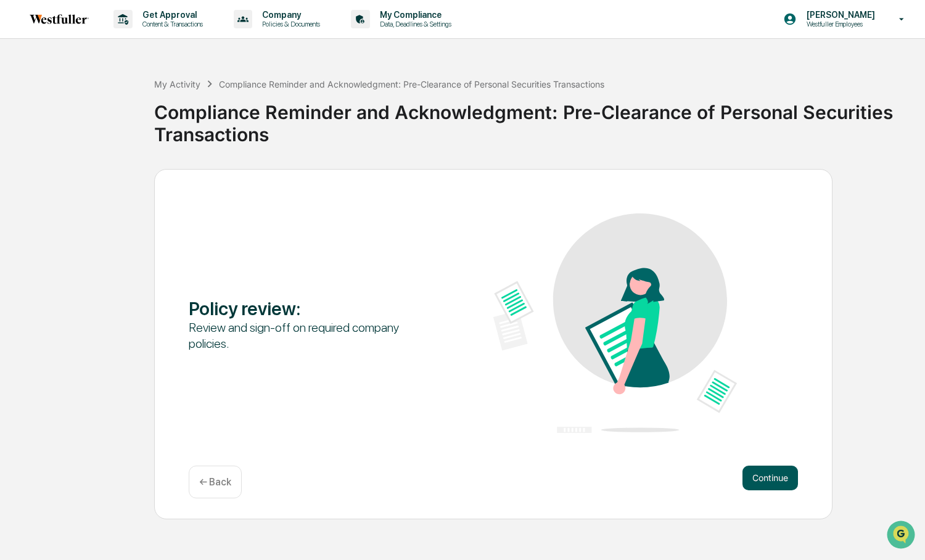 This screenshot has height=560, width=925. I want to click on div: My Activity, so click(177, 84).